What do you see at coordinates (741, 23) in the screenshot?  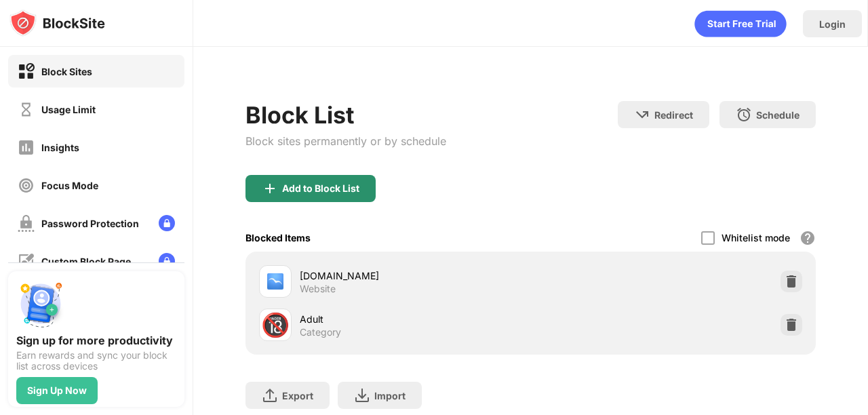 I see `div: animation` at bounding box center [741, 23].